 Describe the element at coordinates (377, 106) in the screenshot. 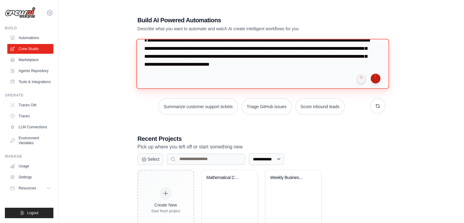

I see `button: Get new suggestions` at that location.